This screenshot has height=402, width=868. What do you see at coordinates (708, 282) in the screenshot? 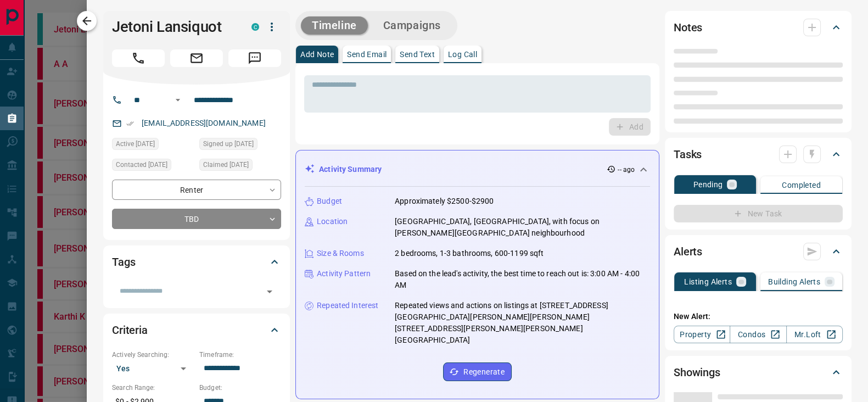
I see `p: Listing Alerts` at bounding box center [708, 282].